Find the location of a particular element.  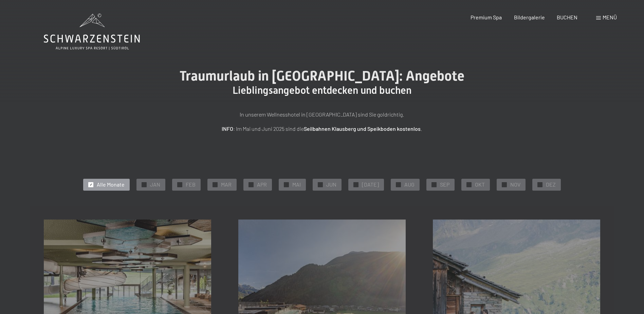

span: FEB is located at coordinates (191, 184).